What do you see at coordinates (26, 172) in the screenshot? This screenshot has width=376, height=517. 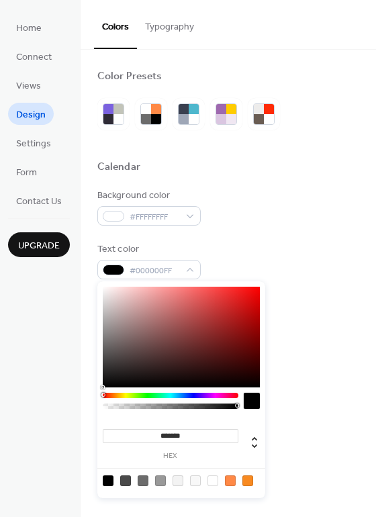 I see `span: Form` at bounding box center [26, 172].